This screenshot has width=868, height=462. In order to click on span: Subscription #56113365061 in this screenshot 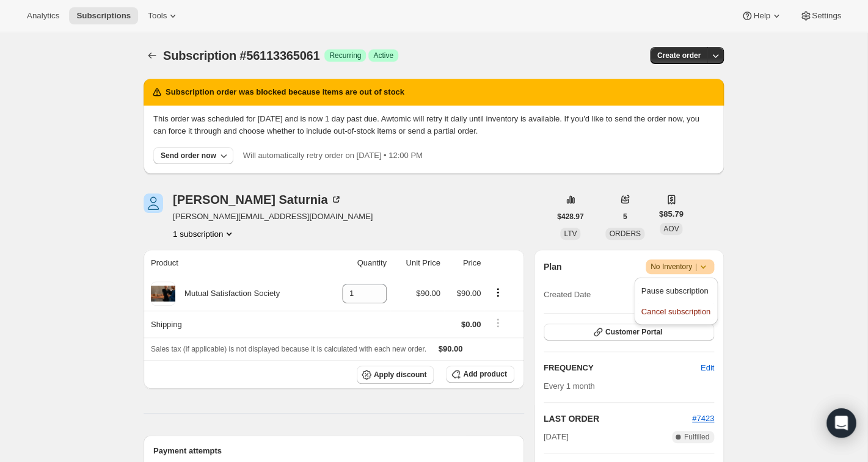, I will do `click(241, 56)`.